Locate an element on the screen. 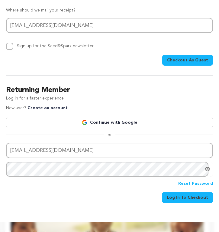 This screenshot has width=219, height=232. h3: Returning Member is located at coordinates (109, 90).